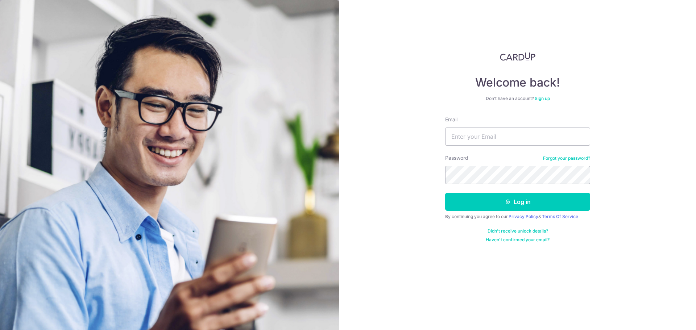 The height and width of the screenshot is (330, 696). What do you see at coordinates (560, 217) in the screenshot?
I see `a: Terms Of Service` at bounding box center [560, 217].